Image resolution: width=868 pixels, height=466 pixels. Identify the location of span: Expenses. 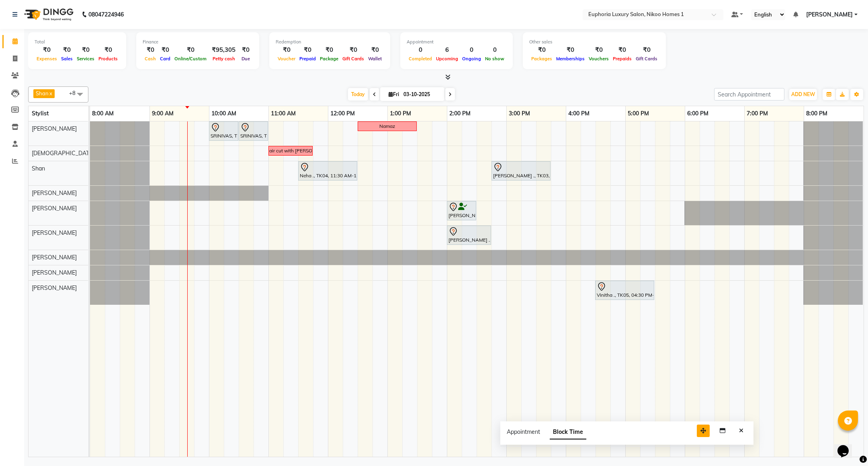
(46, 59).